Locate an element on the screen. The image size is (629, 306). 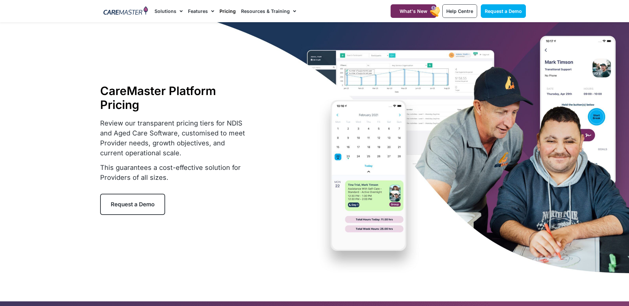
span: What's New is located at coordinates (413, 11).